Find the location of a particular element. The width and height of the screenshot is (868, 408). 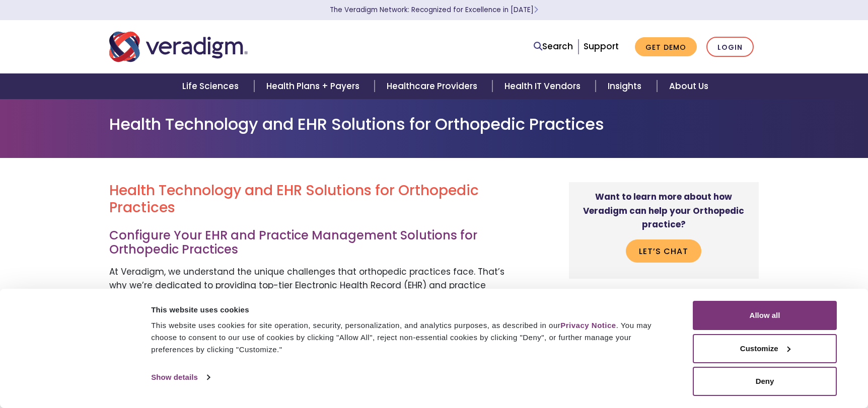

img: Veradigm logo is located at coordinates (178, 47).